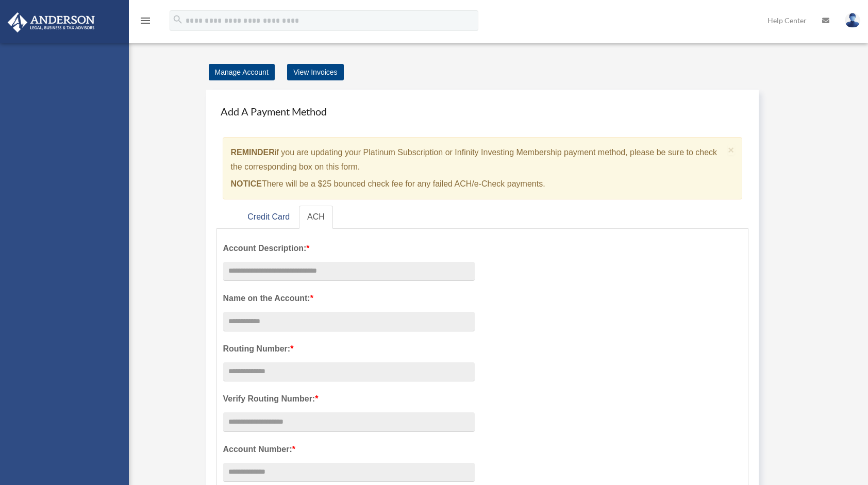 The width and height of the screenshot is (868, 485). Describe the element at coordinates (51, 22) in the screenshot. I see `img: Anderson Advisors Platinum Portal` at that location.